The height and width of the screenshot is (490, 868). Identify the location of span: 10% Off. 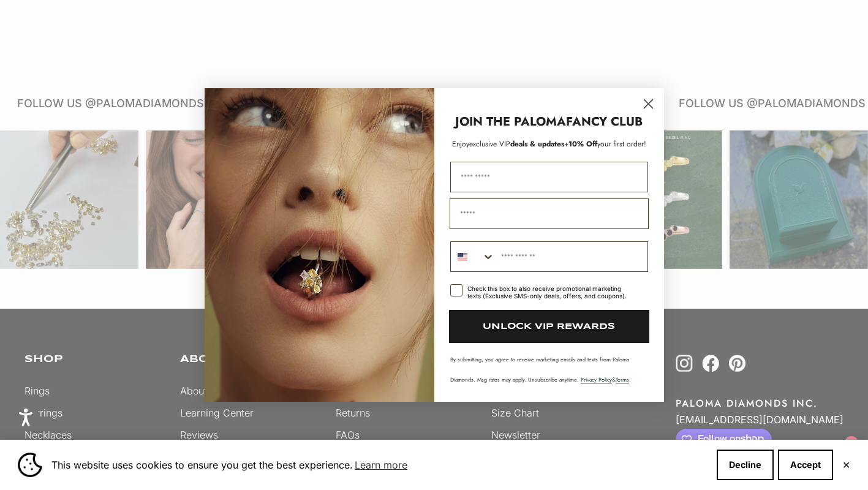
(582, 144).